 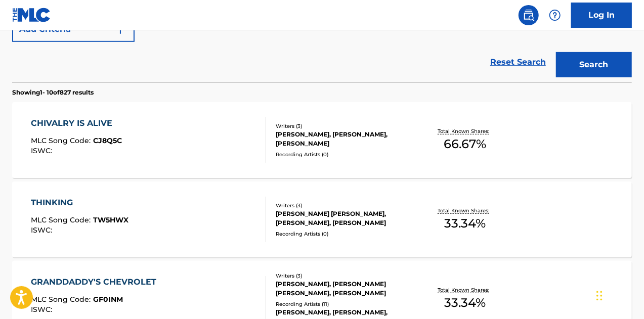 What do you see at coordinates (31, 15) in the screenshot?
I see `img: MLC Logo` at bounding box center [31, 15].